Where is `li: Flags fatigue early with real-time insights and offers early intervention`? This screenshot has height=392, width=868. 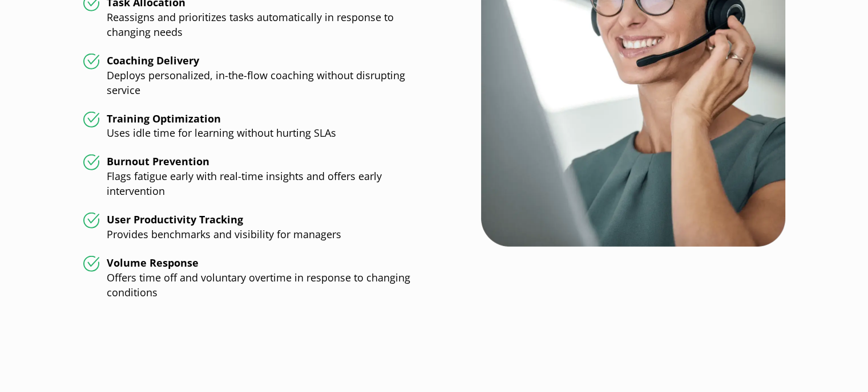 li: Flags fatigue early with real-time insights and offers early intervention is located at coordinates (258, 176).